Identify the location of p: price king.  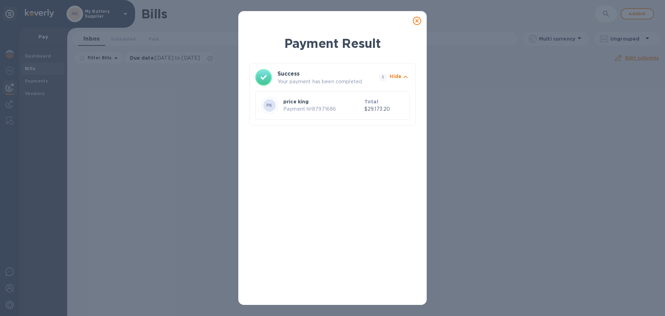
(323, 101).